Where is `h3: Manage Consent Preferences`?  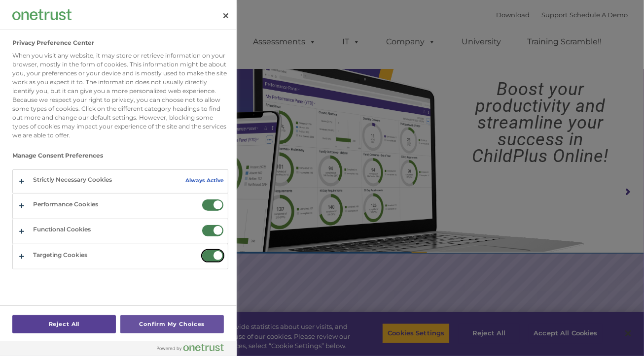
h3: Manage Consent Preferences is located at coordinates (121, 158).